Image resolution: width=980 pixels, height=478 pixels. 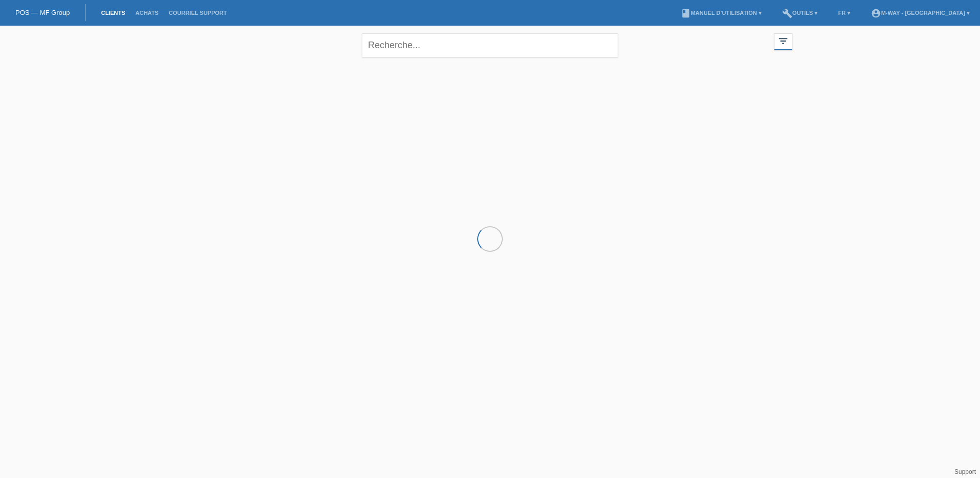 What do you see at coordinates (844, 13) in the screenshot?
I see `a: FR ▾` at bounding box center [844, 13].